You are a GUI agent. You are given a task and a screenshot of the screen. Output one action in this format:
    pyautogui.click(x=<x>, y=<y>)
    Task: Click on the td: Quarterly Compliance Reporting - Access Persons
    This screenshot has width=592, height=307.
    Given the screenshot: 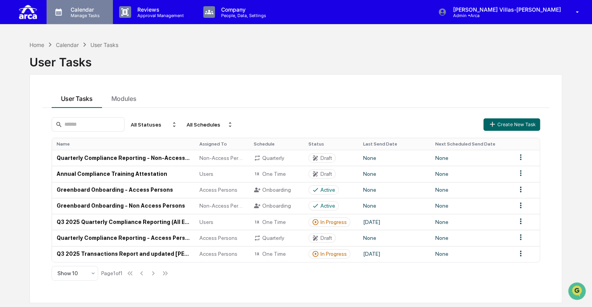 What is the action you would take?
    pyautogui.click(x=123, y=237)
    